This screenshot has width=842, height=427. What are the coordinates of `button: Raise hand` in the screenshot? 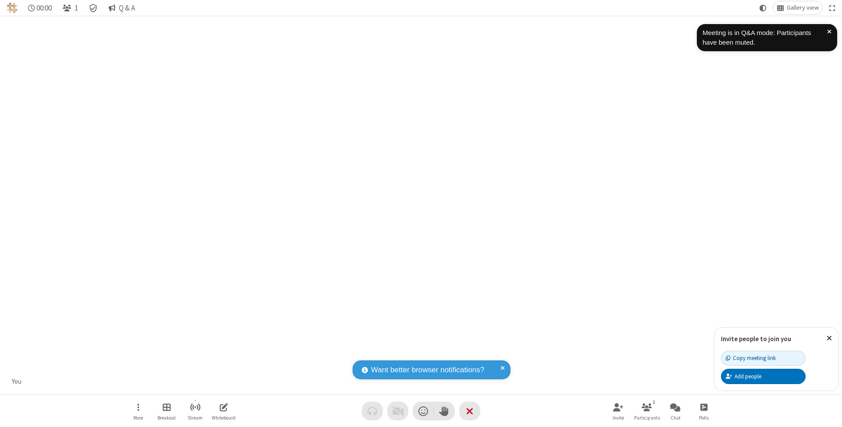 It's located at (444, 411).